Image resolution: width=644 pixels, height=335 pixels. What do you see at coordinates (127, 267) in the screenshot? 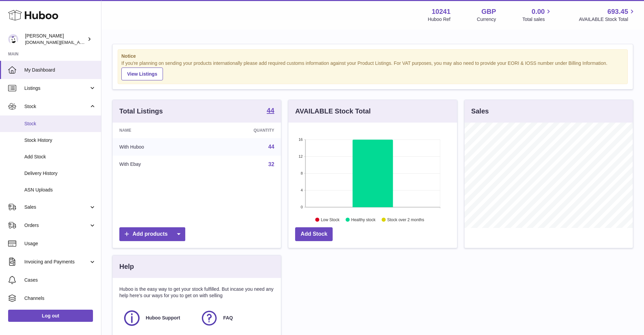
I see `h3: Help` at bounding box center [127, 267].